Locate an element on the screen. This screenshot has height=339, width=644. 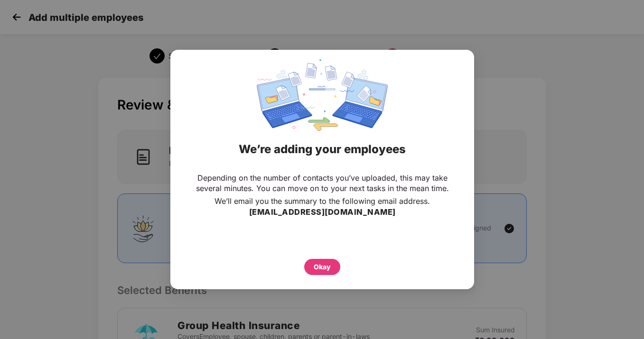
div: Okay is located at coordinates (322, 267).